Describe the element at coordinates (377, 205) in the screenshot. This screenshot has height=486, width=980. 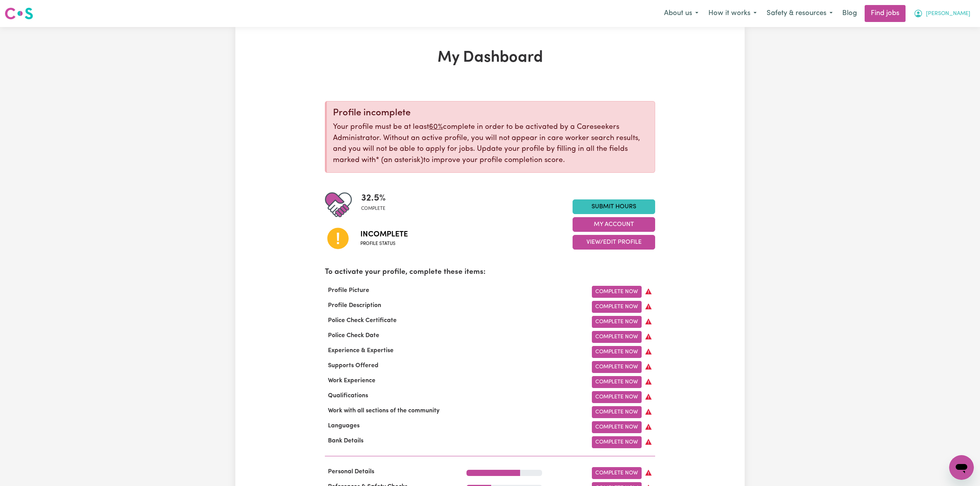
I see `div: Profile completeness: 32.5%` at that location.